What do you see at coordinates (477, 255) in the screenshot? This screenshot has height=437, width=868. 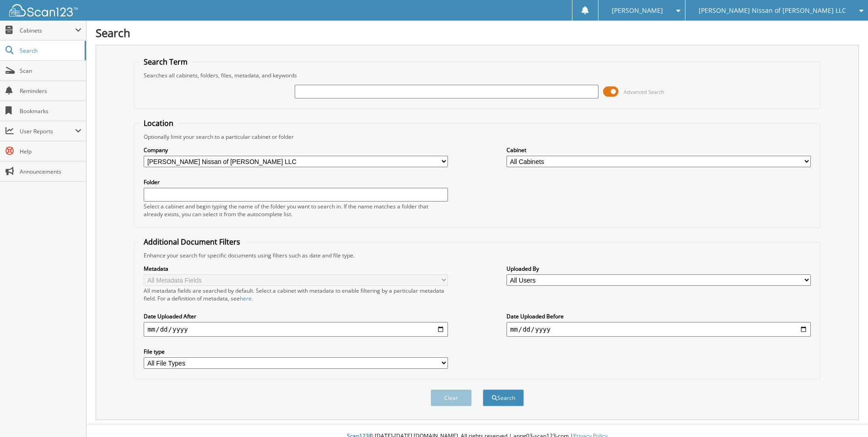 I see `div: Enhance your search for specific documents using filters such as date and file type.` at bounding box center [477, 255].